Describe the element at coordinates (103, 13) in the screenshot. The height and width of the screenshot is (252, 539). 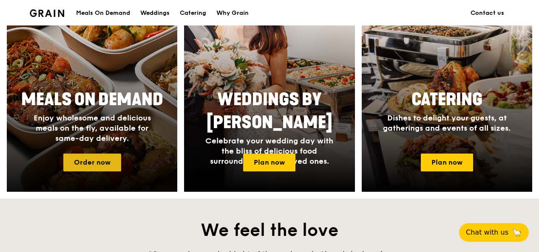
I see `div: Meals On Demand` at that location.